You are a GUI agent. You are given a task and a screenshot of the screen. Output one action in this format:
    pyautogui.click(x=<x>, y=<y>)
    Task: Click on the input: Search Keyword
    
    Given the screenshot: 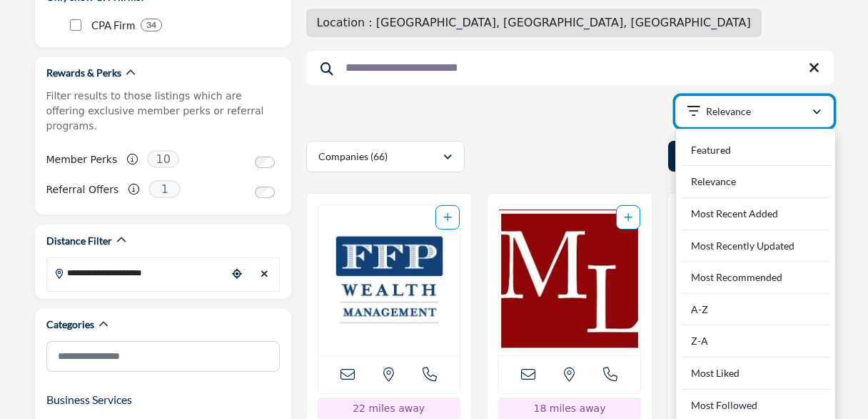 What is the action you would take?
    pyautogui.click(x=570, y=68)
    